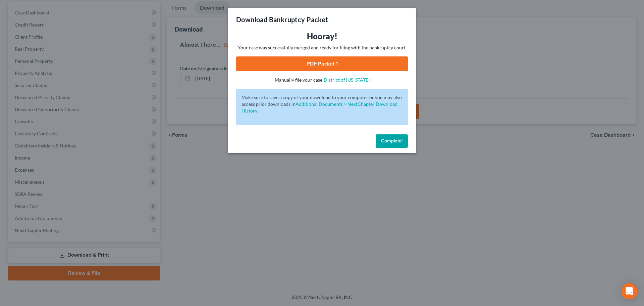 This screenshot has height=306, width=644. What do you see at coordinates (322, 48) in the screenshot?
I see `p: Your case was successfully merged and ready for filing with the bankruptcy court.` at bounding box center [322, 48].